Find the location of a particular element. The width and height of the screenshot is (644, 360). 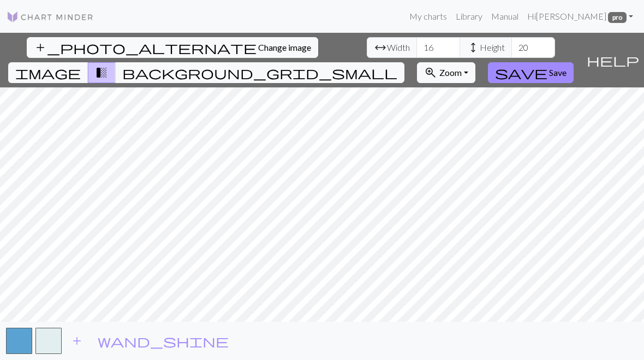

a: Manual is located at coordinates (505, 17).